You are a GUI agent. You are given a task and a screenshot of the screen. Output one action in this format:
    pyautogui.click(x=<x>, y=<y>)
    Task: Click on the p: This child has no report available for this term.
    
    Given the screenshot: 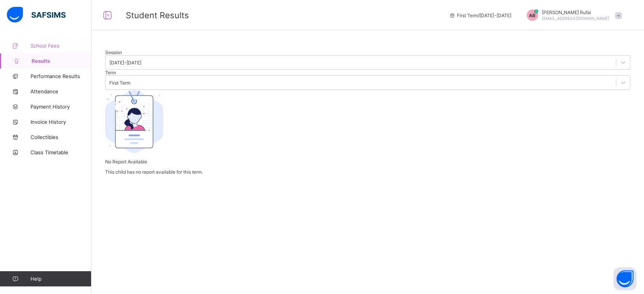 What is the action you would take?
    pyautogui.click(x=368, y=172)
    